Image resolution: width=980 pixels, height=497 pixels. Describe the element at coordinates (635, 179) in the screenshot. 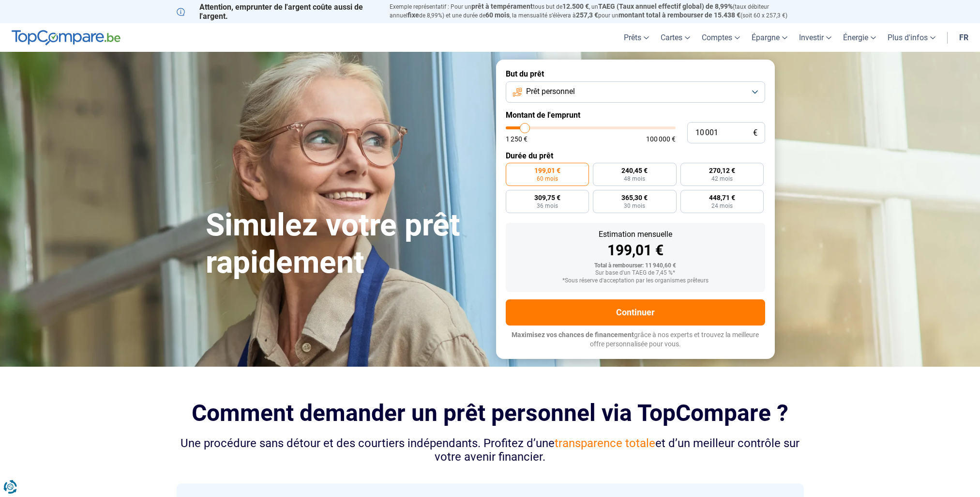

I see `span: 48 mois` at that location.